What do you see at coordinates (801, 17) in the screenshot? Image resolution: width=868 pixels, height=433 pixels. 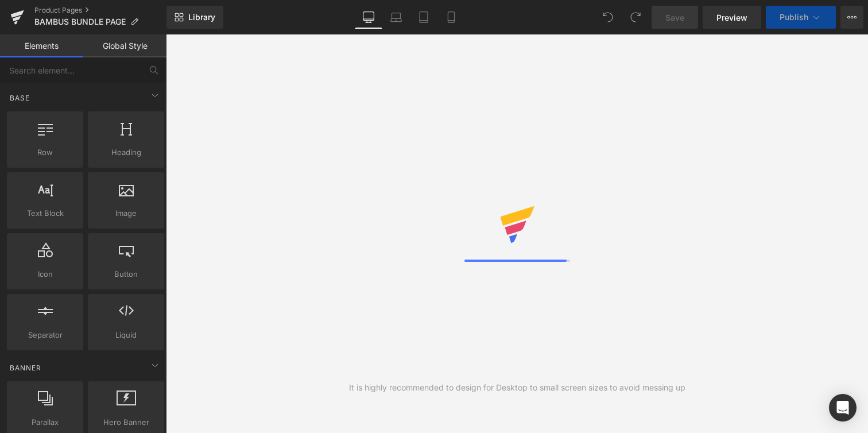 I see `button: Publish` at bounding box center [801, 17].